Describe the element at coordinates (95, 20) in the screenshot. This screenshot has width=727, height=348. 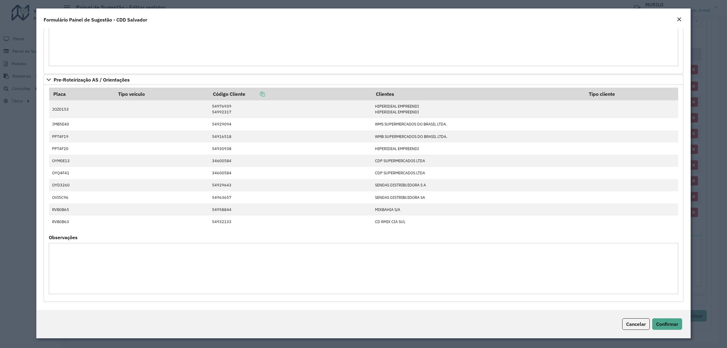
I see `h4: Formulário Painel de Sugestão - CDD Salvador` at that location.